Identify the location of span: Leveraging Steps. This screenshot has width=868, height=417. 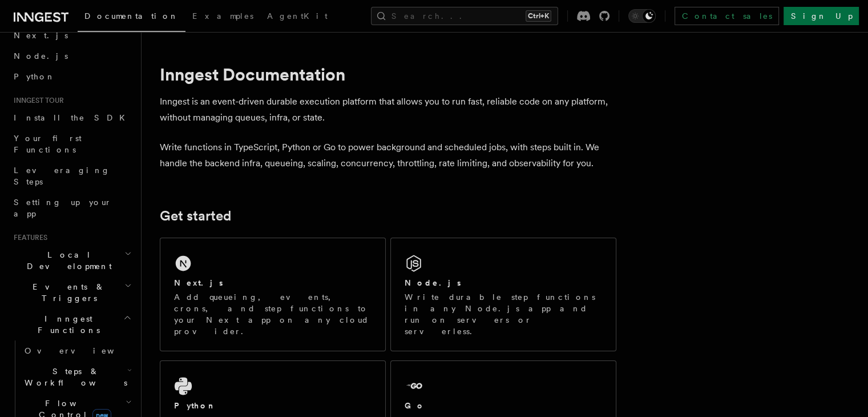
(62, 176).